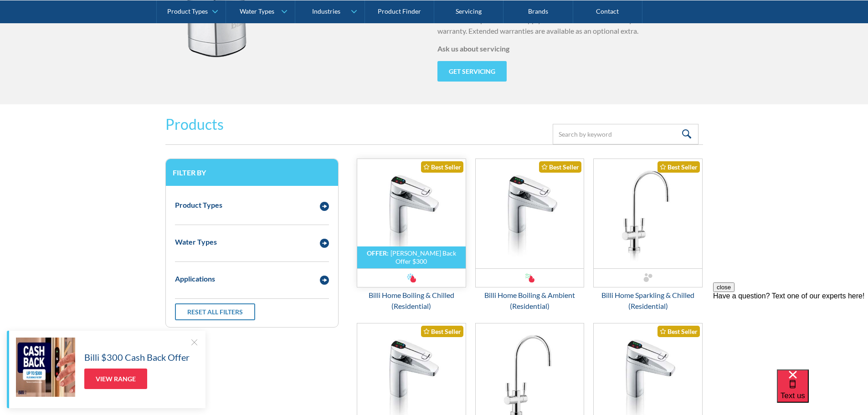 The image size is (868, 415). Describe the element at coordinates (16, 26) in the screenshot. I see `span: Text us` at that location.